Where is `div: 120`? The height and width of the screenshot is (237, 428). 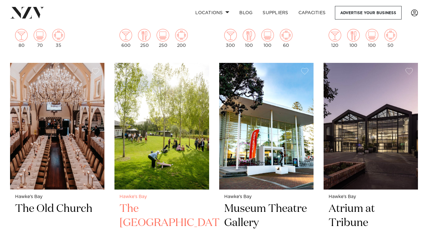 div: 120 is located at coordinates (335, 38).